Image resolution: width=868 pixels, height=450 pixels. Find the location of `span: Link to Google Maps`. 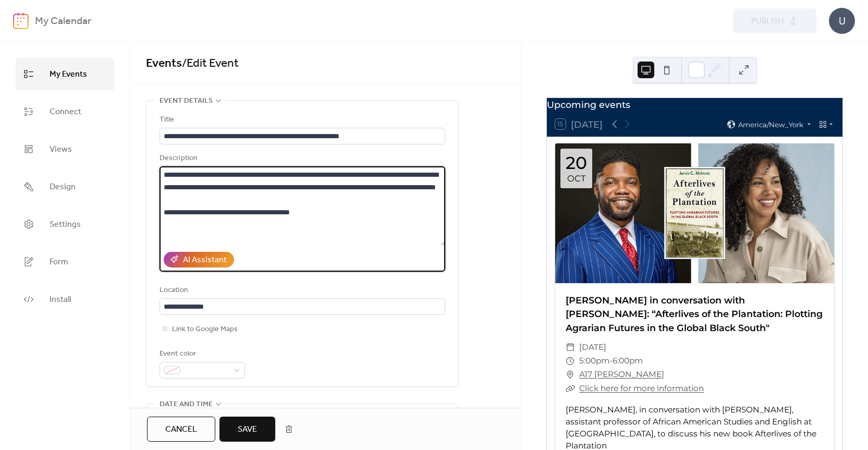

span: Link to Google Maps is located at coordinates (205, 330).